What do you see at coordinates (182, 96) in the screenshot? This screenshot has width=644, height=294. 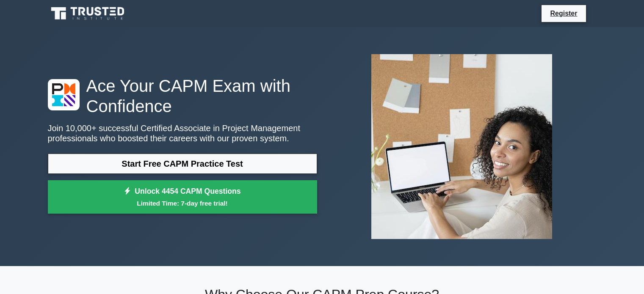 I see `h1: Ace Your CAPM Exam with Confidence` at bounding box center [182, 96].